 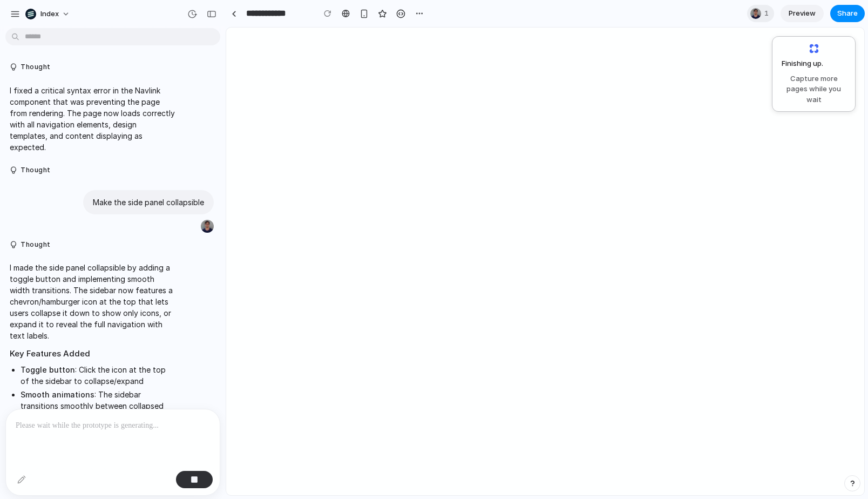 I want to click on span: Capture more pages while you wait, so click(x=813, y=89).